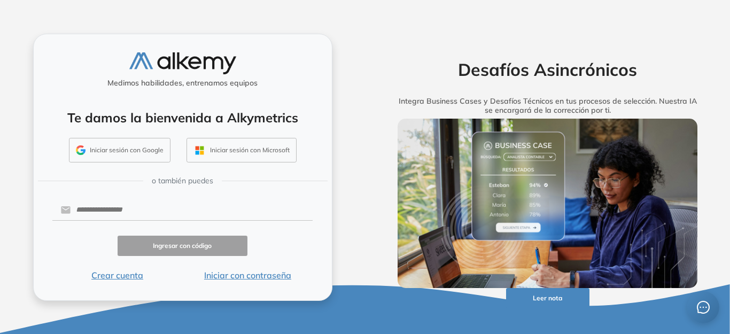  Describe the element at coordinates (548, 203) in the screenshot. I see `img: img-more-info` at that location.